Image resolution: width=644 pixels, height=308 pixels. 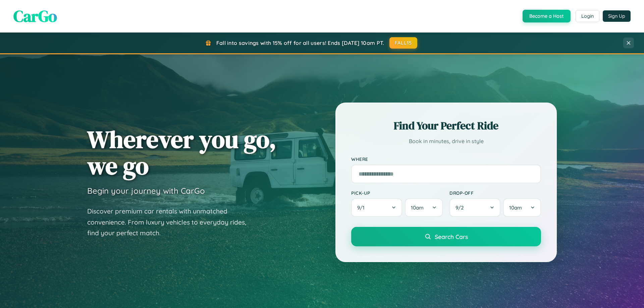 What do you see at coordinates (451, 237) in the screenshot?
I see `span: Search Cars` at bounding box center [451, 237].